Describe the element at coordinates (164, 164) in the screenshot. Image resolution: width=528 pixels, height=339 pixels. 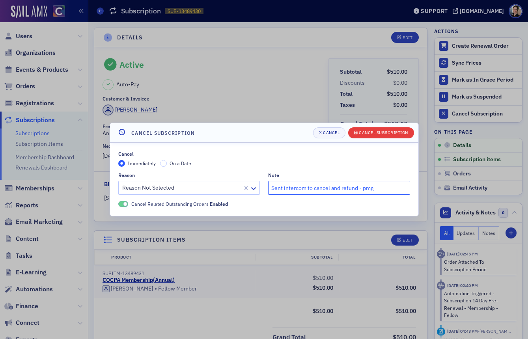
I see `input: On a Date` at that location.